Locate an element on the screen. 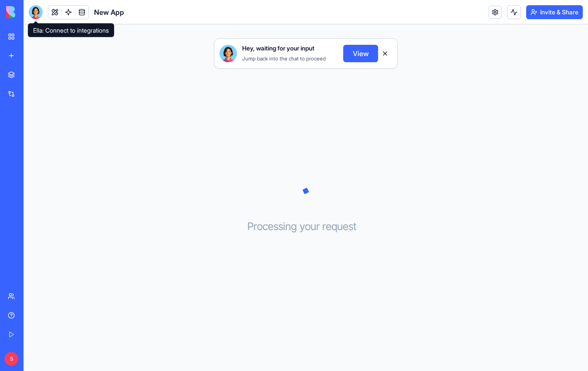 The width and height of the screenshot is (588, 371). h3: Processing your request is located at coordinates (306, 227).